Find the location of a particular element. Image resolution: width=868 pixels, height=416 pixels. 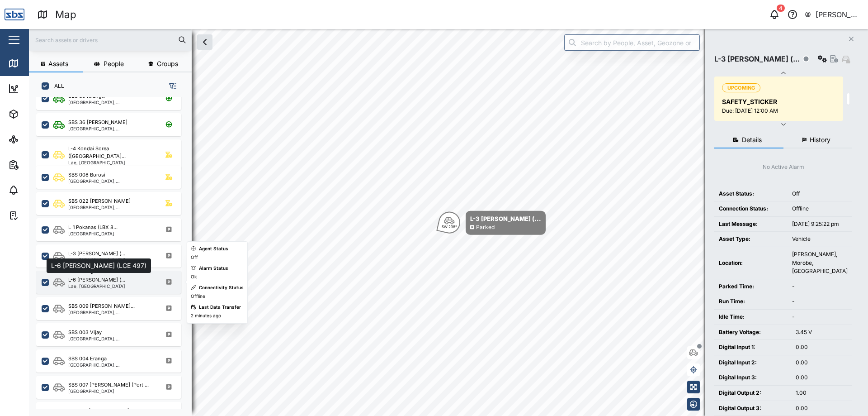

div: Digital Input 2: is located at coordinates (753, 363).